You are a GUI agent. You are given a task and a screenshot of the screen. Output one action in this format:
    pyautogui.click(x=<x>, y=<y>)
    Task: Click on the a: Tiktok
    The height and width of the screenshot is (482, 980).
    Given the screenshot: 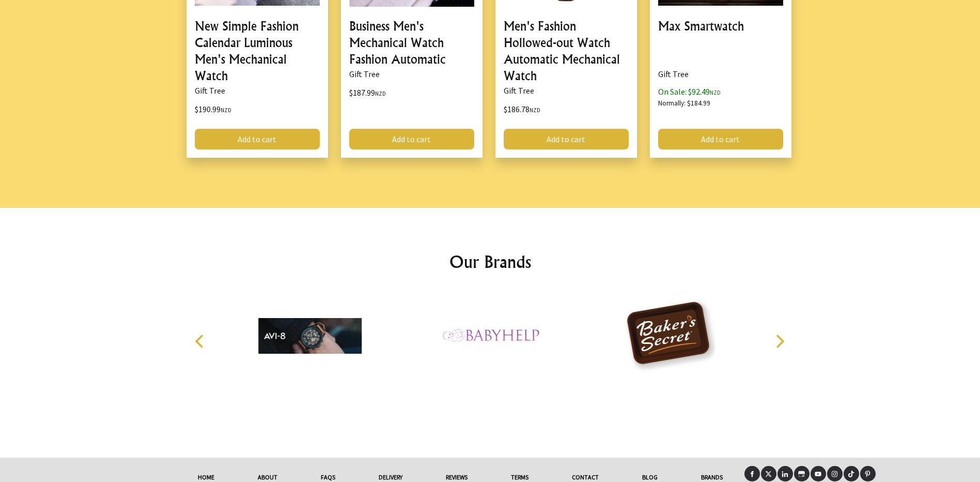 What is the action you would take?
    pyautogui.click(x=852, y=473)
    